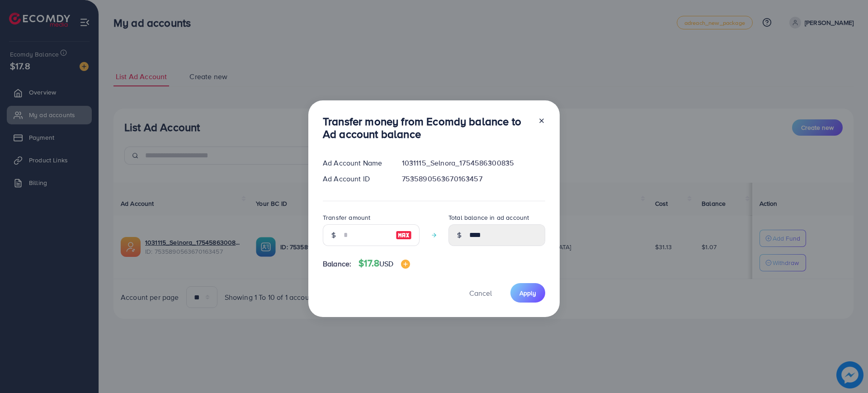  What do you see at coordinates (489, 218) in the screenshot?
I see `label: Total balance in ad account` at bounding box center [489, 218].